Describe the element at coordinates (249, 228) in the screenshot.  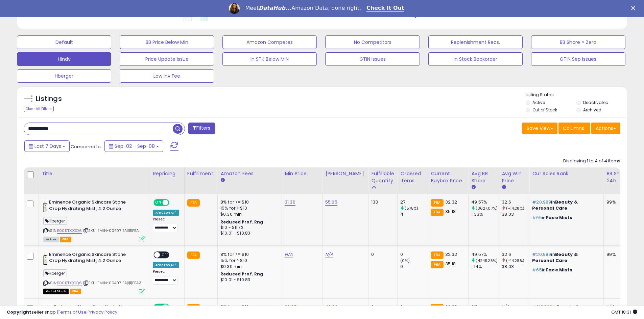
I see `div: $10 - $11.72` at that location.